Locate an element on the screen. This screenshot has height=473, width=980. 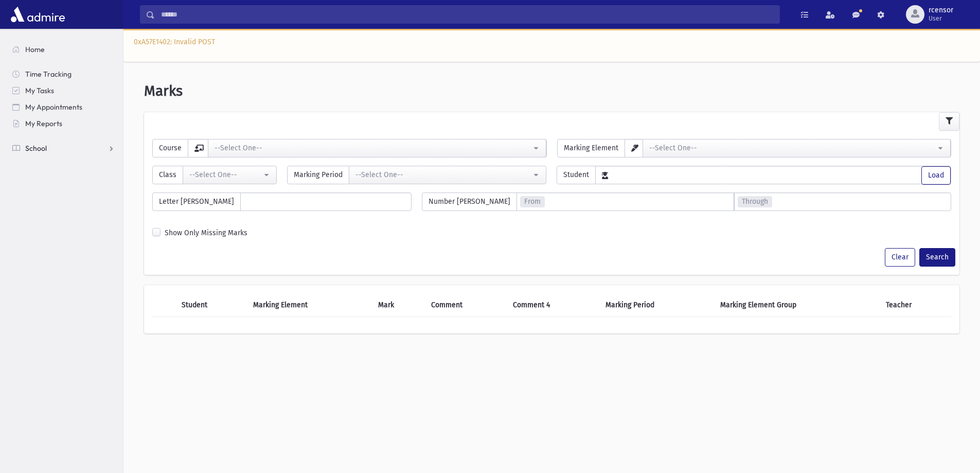
span: Through is located at coordinates (755, 202).